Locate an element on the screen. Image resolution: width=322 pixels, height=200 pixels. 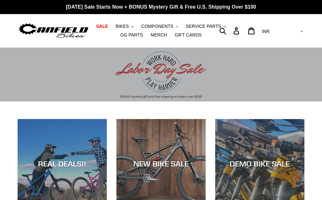
span: MERCH is located at coordinates (159, 35).